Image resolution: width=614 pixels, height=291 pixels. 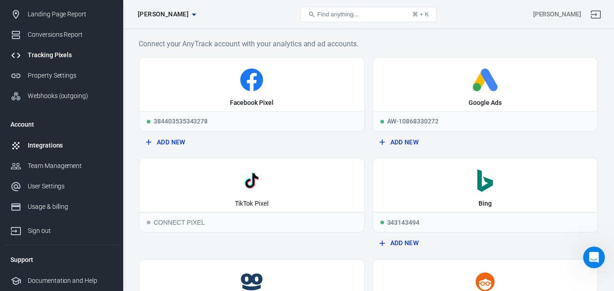 I want to click on div: ⌘ + K, so click(x=420, y=14).